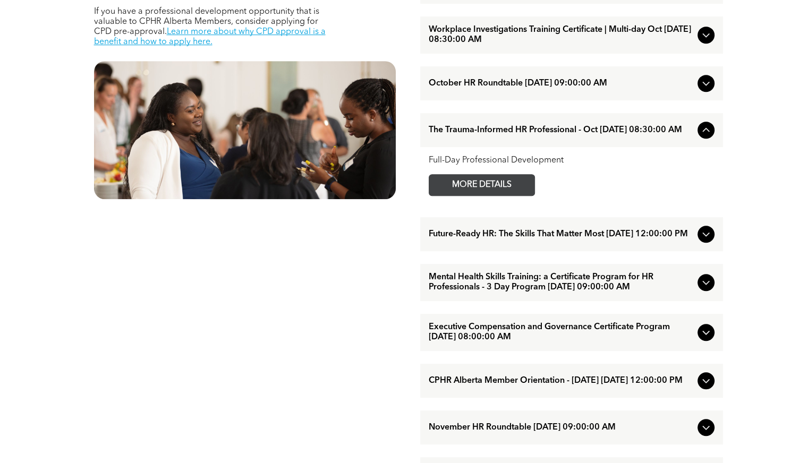  What do you see at coordinates (482, 185) in the screenshot?
I see `a: MORE DETAILS` at bounding box center [482, 185].